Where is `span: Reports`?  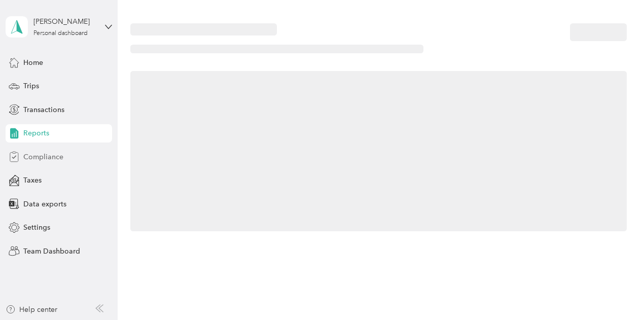 span: Reports is located at coordinates (36, 133).